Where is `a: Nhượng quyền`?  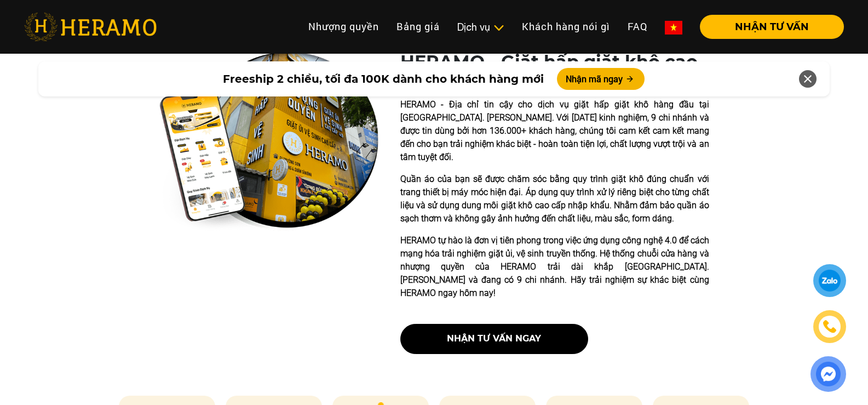 a: Nhượng quyền is located at coordinates (343, 26).